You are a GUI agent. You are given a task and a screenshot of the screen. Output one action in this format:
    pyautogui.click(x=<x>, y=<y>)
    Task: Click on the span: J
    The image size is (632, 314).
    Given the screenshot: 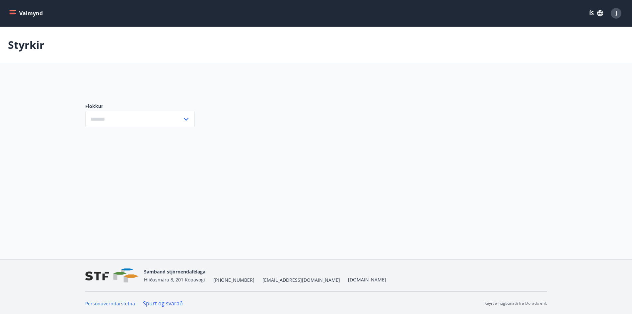 What is the action you would take?
    pyautogui.click(x=616, y=13)
    